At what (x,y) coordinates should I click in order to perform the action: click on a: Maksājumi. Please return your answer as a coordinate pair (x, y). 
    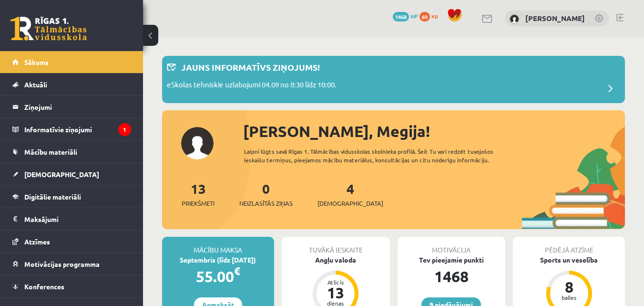
    Looking at the image, I should click on (72, 219).